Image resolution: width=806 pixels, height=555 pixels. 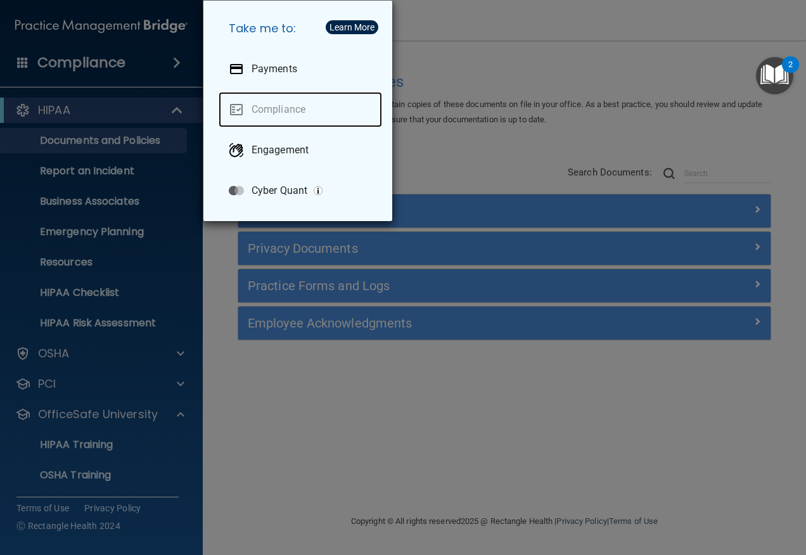 What do you see at coordinates (352, 27) in the screenshot?
I see `div: Learn More` at bounding box center [352, 27].